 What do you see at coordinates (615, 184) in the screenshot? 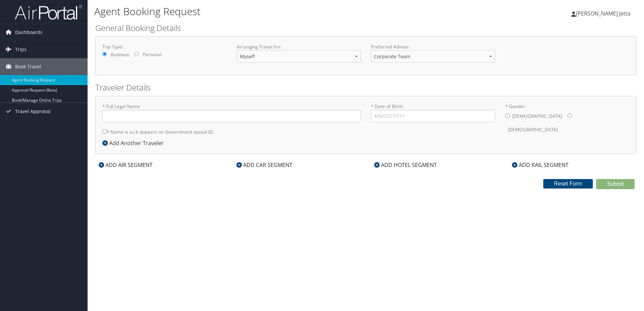
I see `button: Submit` at bounding box center [615, 184].